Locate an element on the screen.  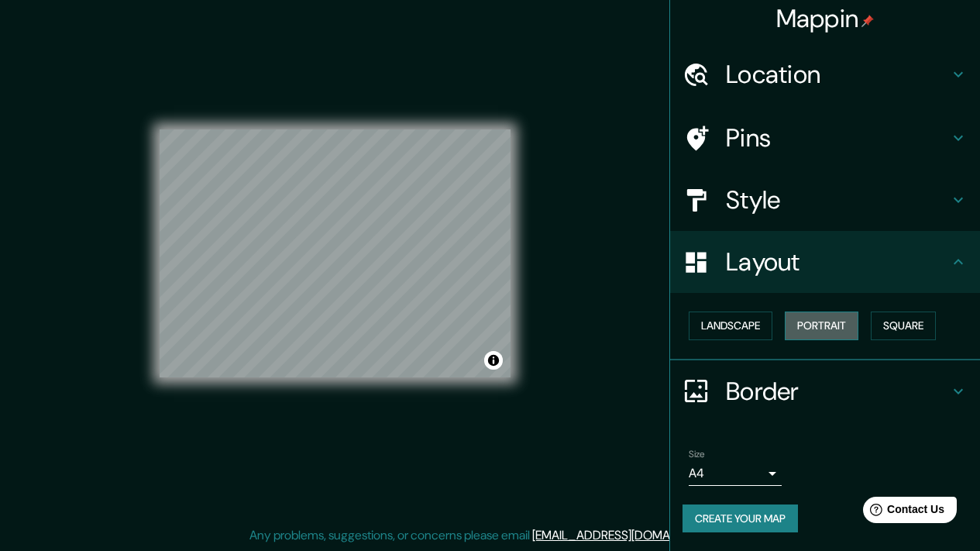
div: A4 is located at coordinates (735, 474).